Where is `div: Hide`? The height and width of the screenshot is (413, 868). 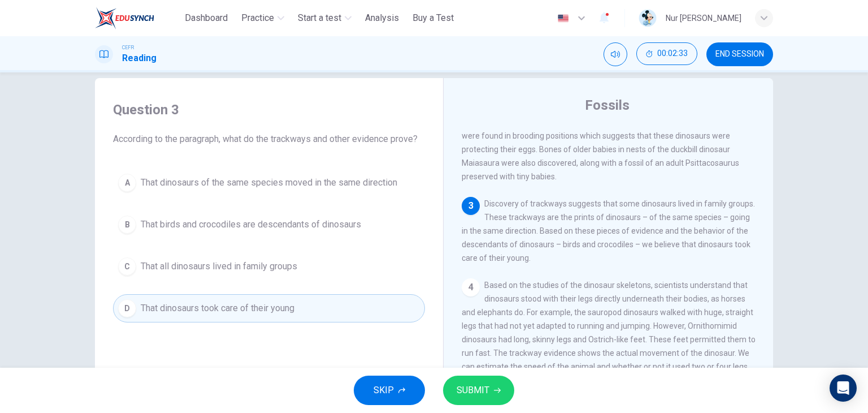 div: Hide is located at coordinates (666, 54).